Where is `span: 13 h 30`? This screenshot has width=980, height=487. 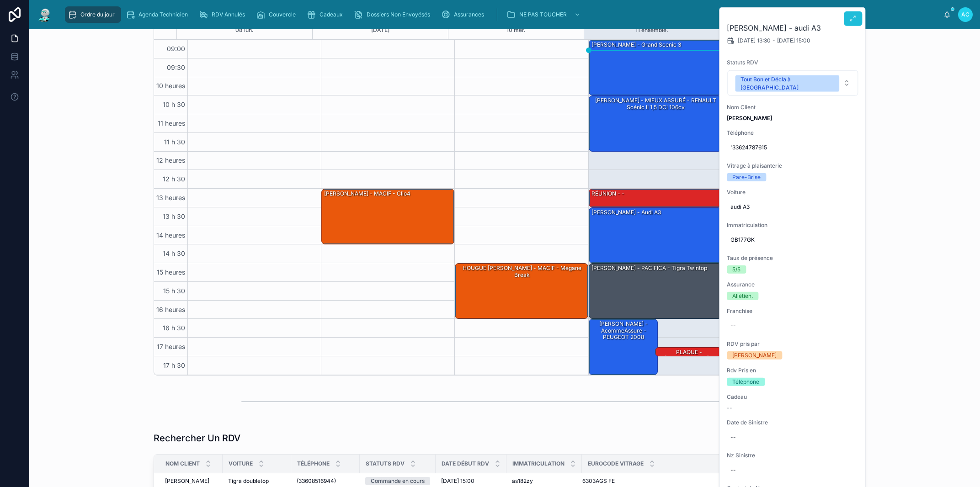
span: 13 h 30 is located at coordinates (173, 216).